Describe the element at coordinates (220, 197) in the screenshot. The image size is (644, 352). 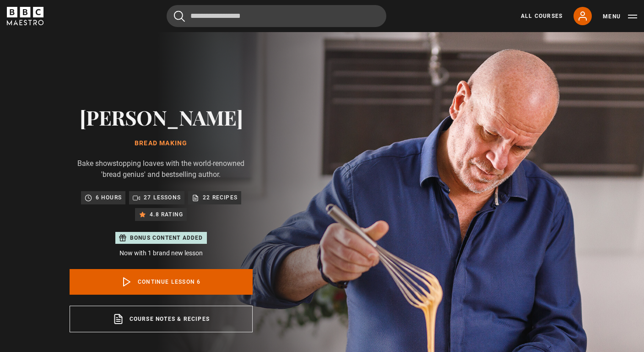
I see `p: 22 recipes` at that location.